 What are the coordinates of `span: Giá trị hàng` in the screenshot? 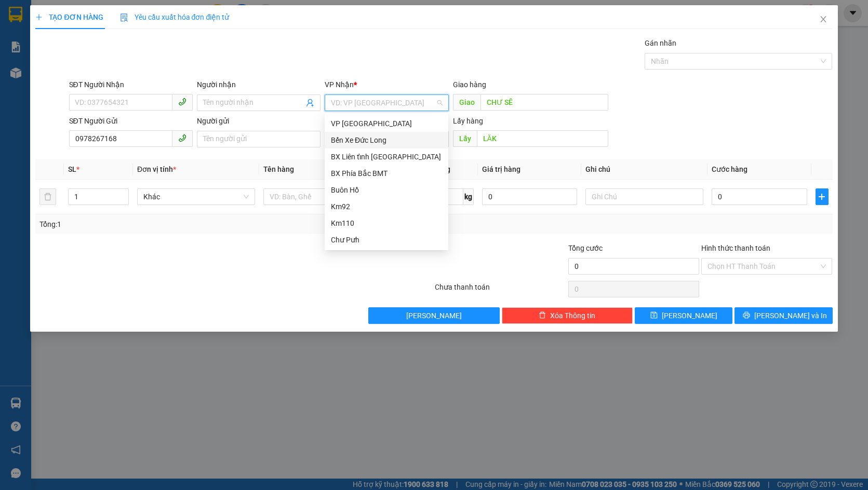 It's located at (502, 169).